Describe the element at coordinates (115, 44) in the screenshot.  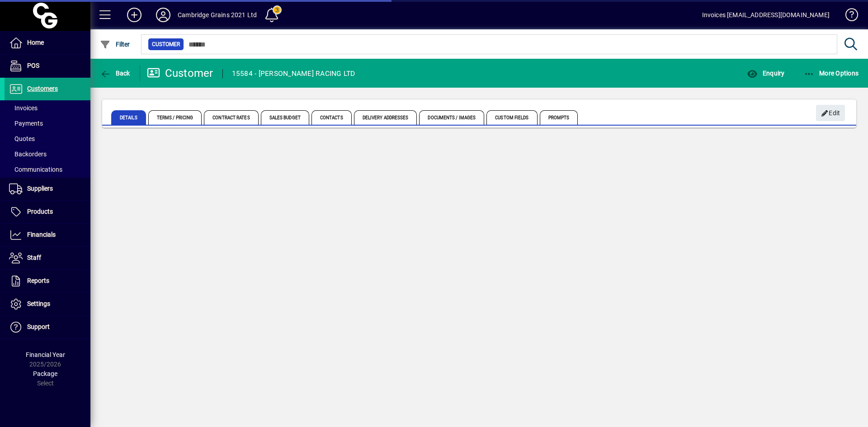
I see `span: Filter` at that location.